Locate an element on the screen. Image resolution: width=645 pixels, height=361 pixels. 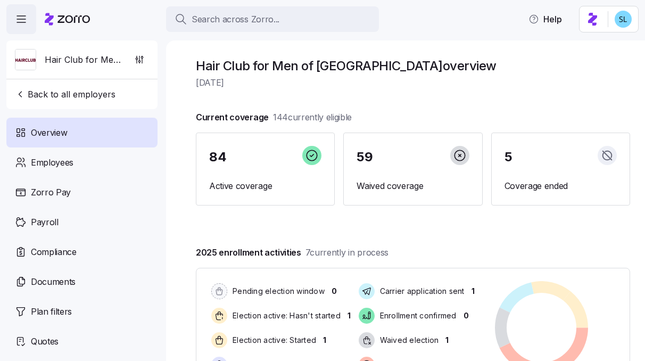
span: Back to all employers is located at coordinates (65, 94).